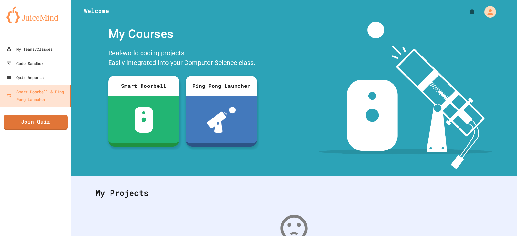 This screenshot has height=236, width=517. I want to click on div: My Courses, so click(182, 34).